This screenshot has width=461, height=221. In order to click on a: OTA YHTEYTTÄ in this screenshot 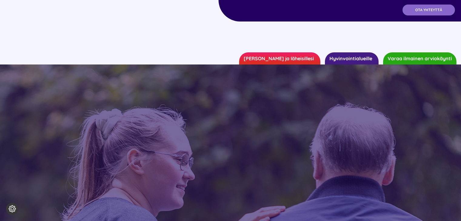, I will do `click(429, 10)`.